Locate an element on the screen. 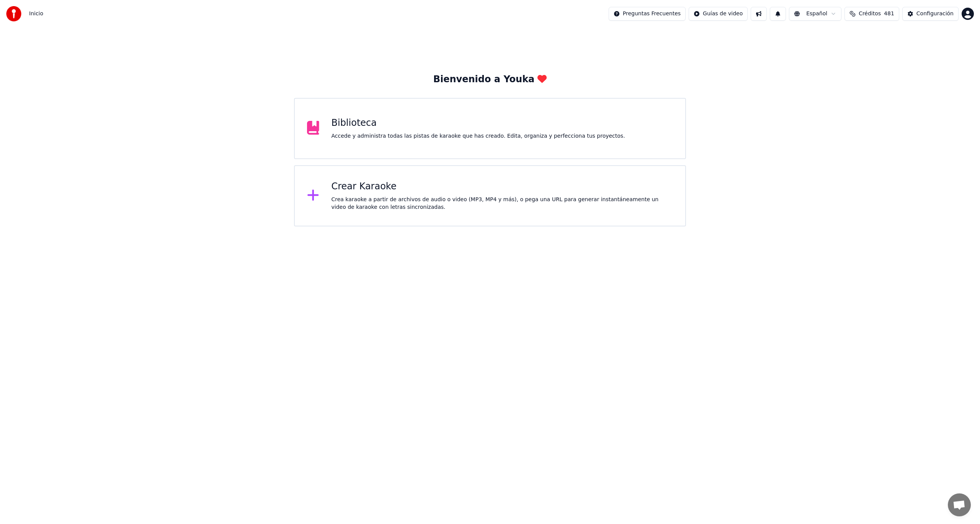 This screenshot has width=980, height=524. span: Inicio is located at coordinates (36, 13).